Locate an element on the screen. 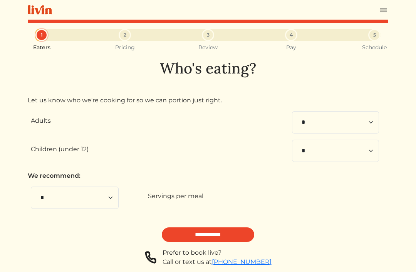 The height and width of the screenshot is (272, 416). label: Servings per meal is located at coordinates (176, 196).